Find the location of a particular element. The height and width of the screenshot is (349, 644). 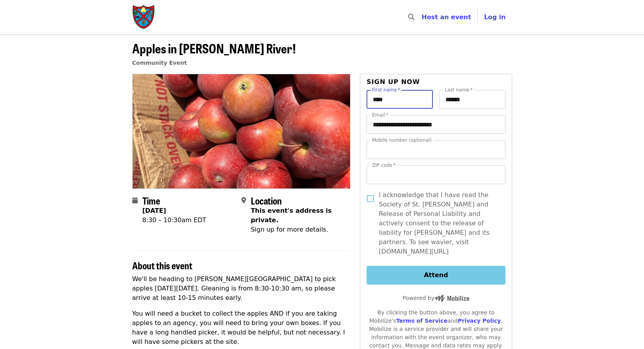

span: Sign up for more details. is located at coordinates (290, 229).